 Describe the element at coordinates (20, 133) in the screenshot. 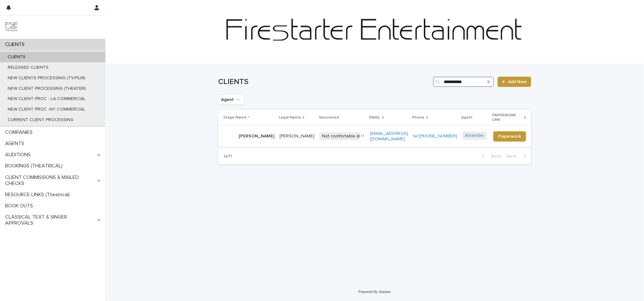

I see `p: COMPANIES` at that location.